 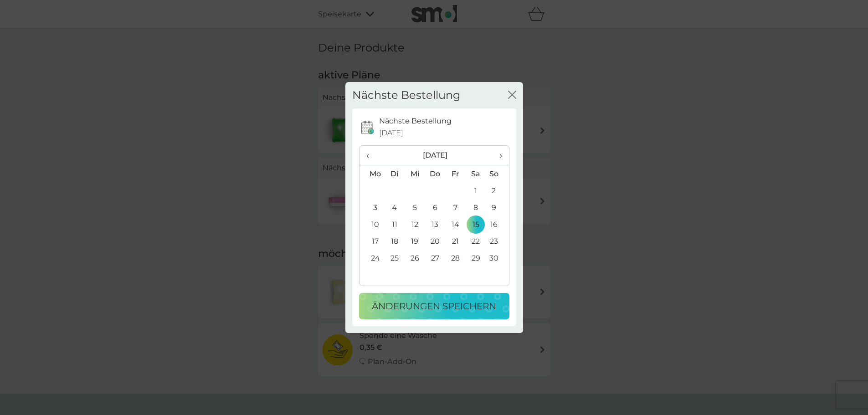 What do you see at coordinates (497, 207) in the screenshot?
I see `td: 9` at bounding box center [497, 207].